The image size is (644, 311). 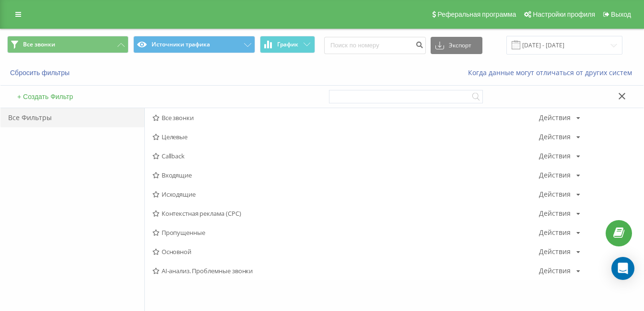 I want to click on div: Все Фильтры, so click(x=72, y=118).